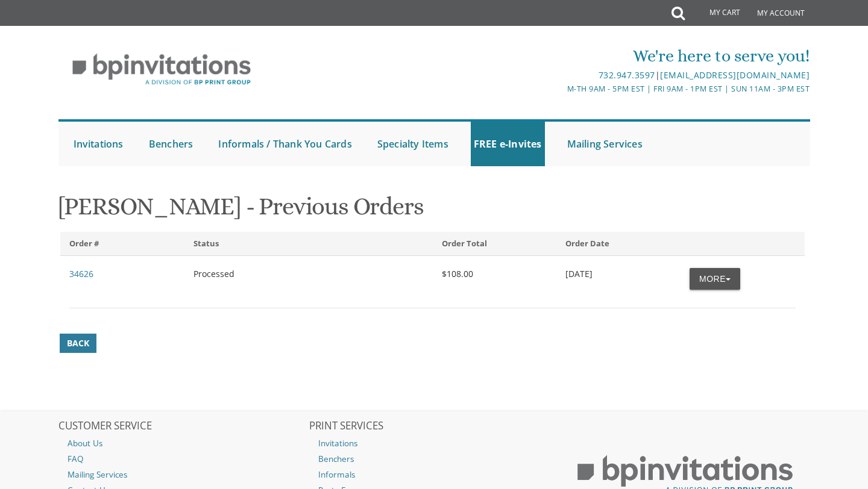  Describe the element at coordinates (434, 475) in the screenshot. I see `a: Informals` at that location.